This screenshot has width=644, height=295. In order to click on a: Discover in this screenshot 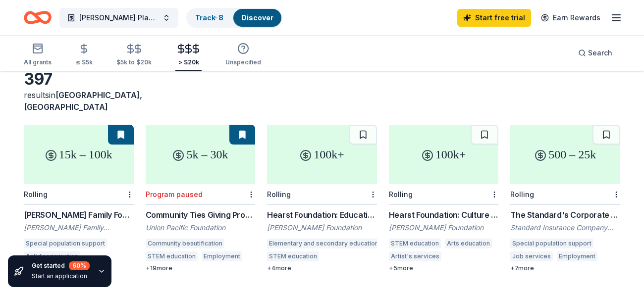, I will do `click(257, 17)`.